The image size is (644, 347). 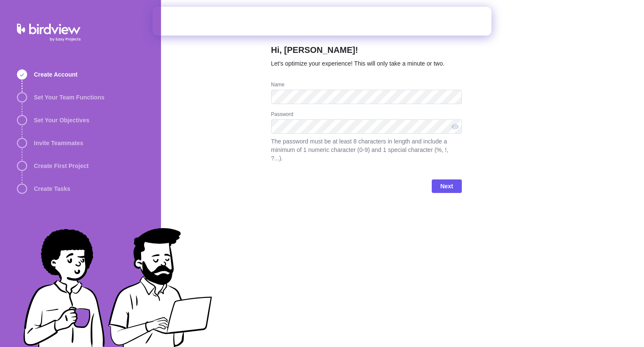 I want to click on span: Set Your Objectives, so click(x=62, y=120).